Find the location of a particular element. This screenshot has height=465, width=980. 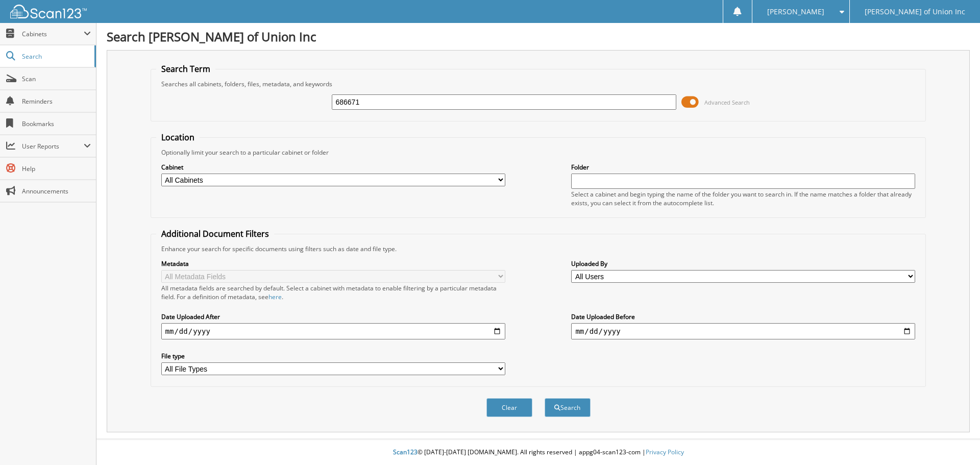

img: scan123-logo-white.svg is located at coordinates (48, 12).